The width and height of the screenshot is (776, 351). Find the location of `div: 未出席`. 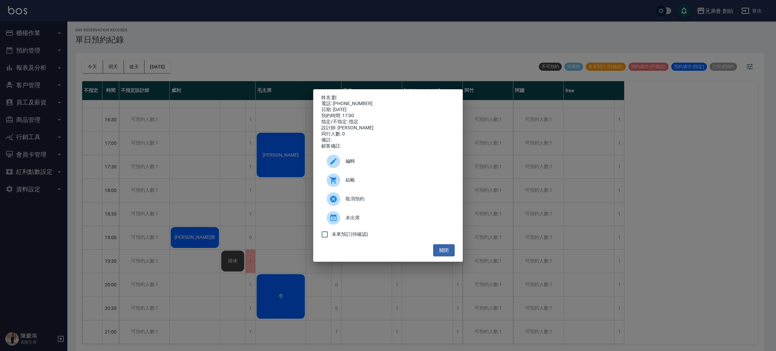

div: 未出席 is located at coordinates (388, 218).